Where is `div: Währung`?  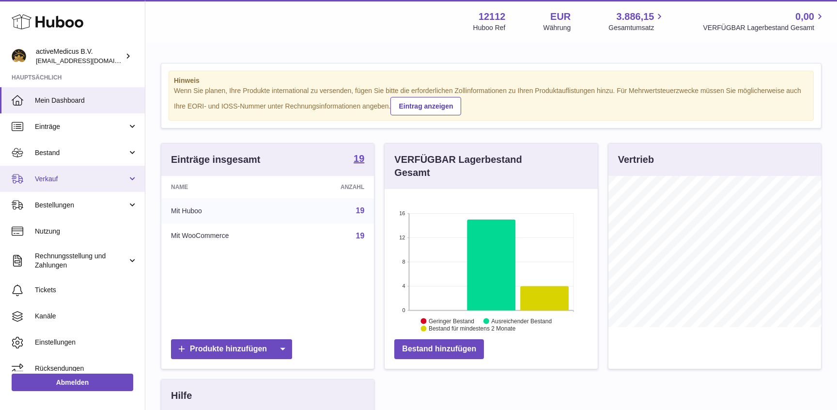 div: Währung is located at coordinates (557, 28).